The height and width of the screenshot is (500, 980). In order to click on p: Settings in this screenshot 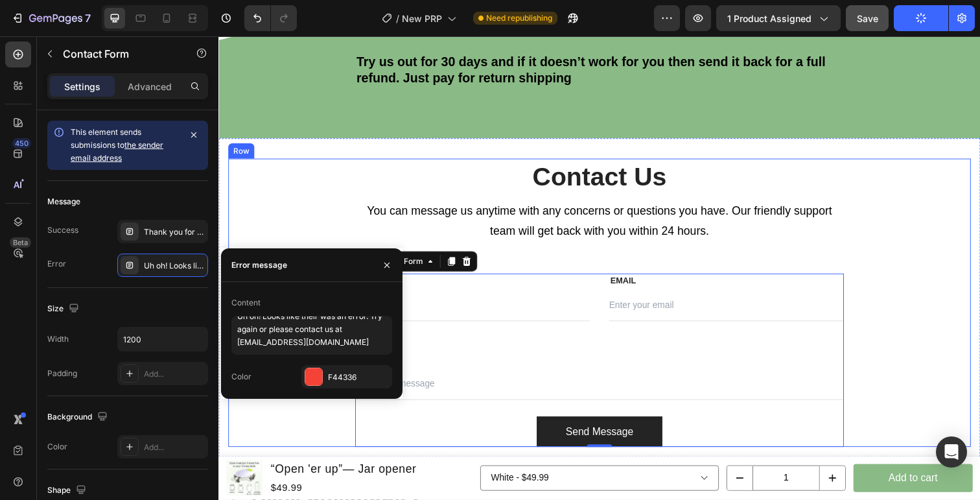, I will do `click(82, 86)`.